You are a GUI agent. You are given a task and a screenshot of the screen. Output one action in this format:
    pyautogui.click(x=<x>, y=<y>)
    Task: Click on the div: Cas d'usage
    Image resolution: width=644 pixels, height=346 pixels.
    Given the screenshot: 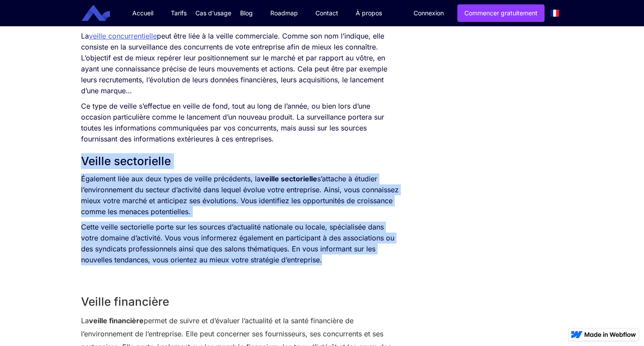 What is the action you would take?
    pyautogui.click(x=213, y=13)
    